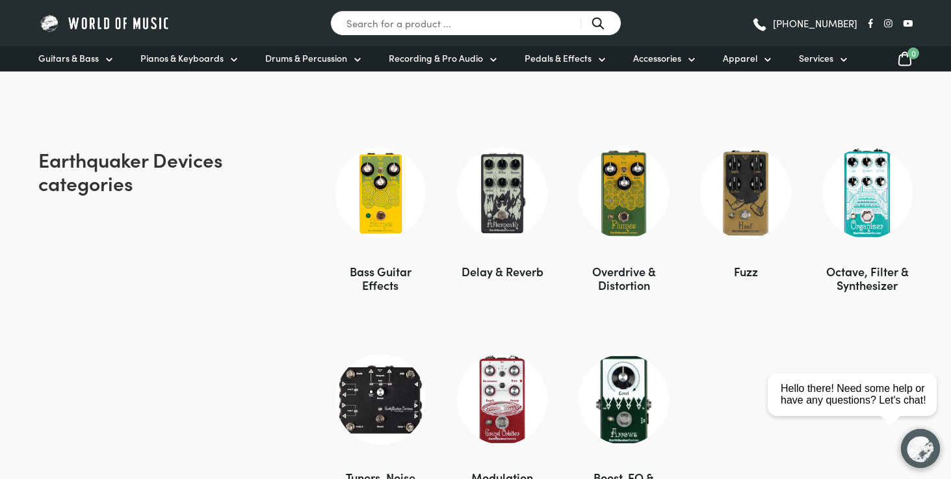 This screenshot has width=951, height=479. I want to click on a: Fuzz image Fuzz, so click(745, 212).